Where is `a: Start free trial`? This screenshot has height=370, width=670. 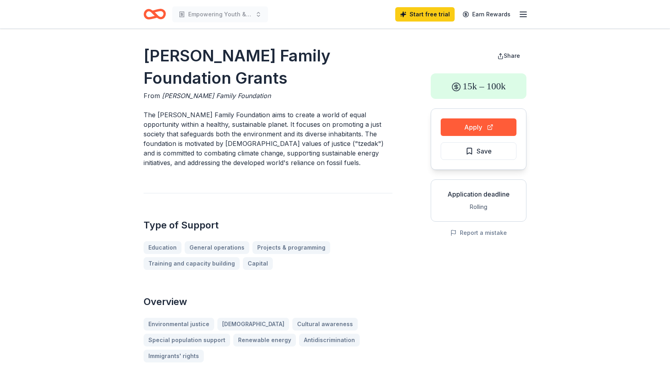 a: Start free trial is located at coordinates (424, 14).